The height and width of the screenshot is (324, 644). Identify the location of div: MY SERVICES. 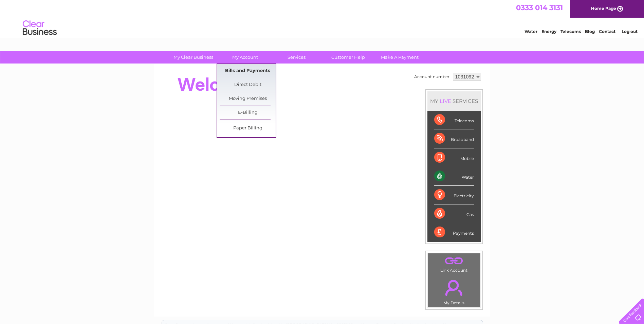
(454, 101).